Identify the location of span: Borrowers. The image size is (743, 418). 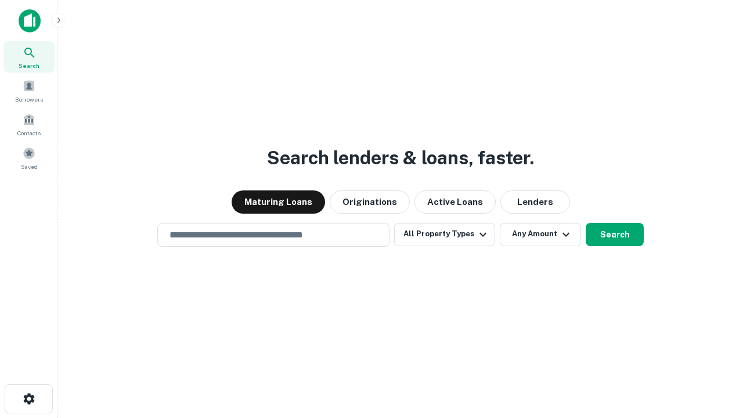
(29, 99).